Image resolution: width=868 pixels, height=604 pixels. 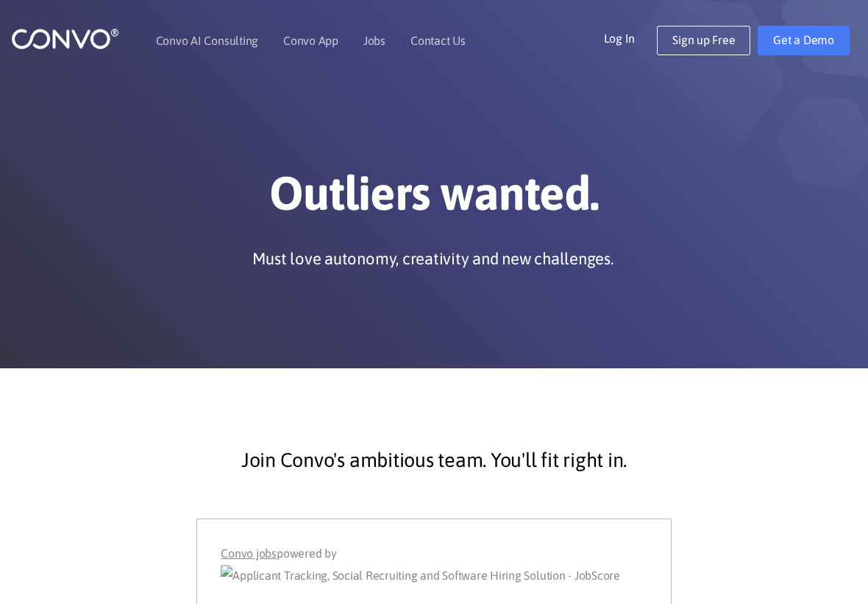 What do you see at coordinates (249, 554) in the screenshot?
I see `a: Convo jobs` at bounding box center [249, 554].